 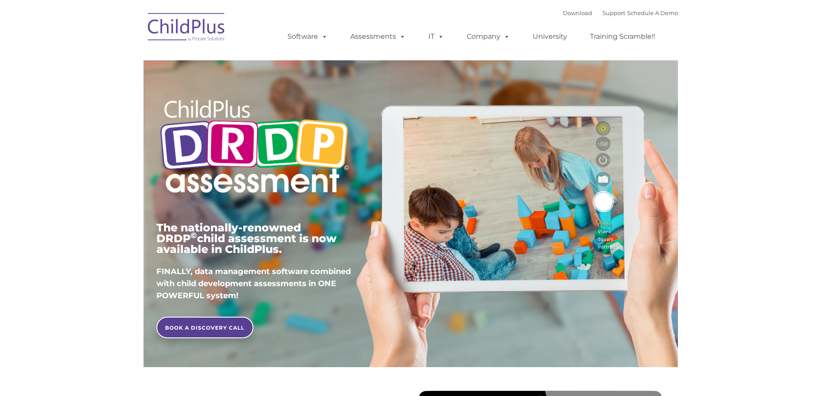 What do you see at coordinates (436, 37) in the screenshot?
I see `a: IT` at bounding box center [436, 37].